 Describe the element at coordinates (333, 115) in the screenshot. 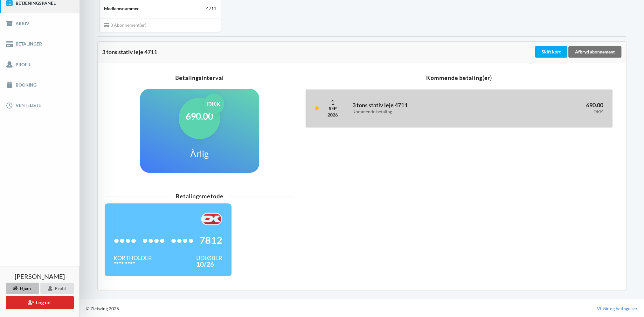

I see `div: 2026` at that location.